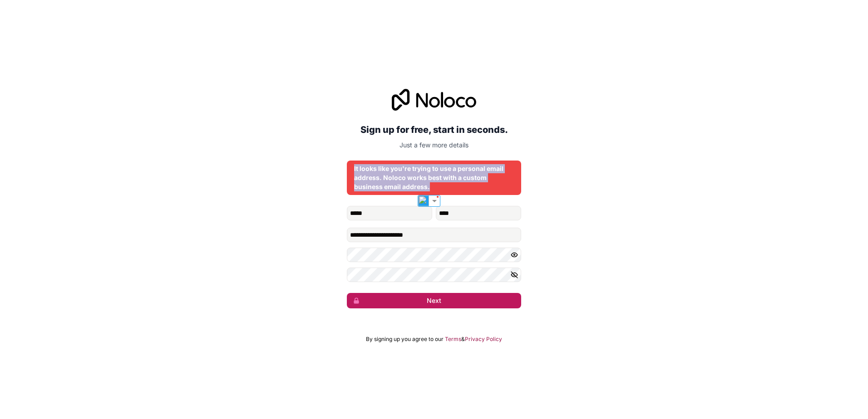  I want to click on p: Just a few more details, so click(434, 145).